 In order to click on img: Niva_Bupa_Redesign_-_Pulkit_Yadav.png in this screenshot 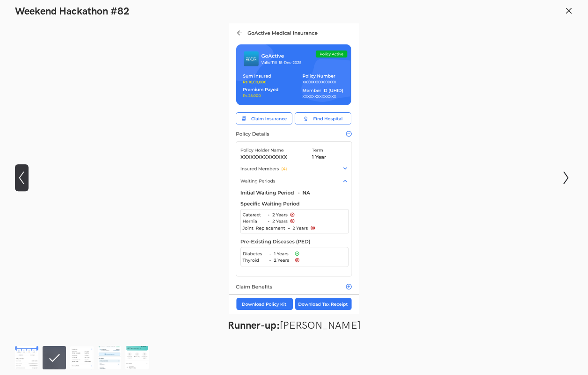, I will do `click(137, 358)`.